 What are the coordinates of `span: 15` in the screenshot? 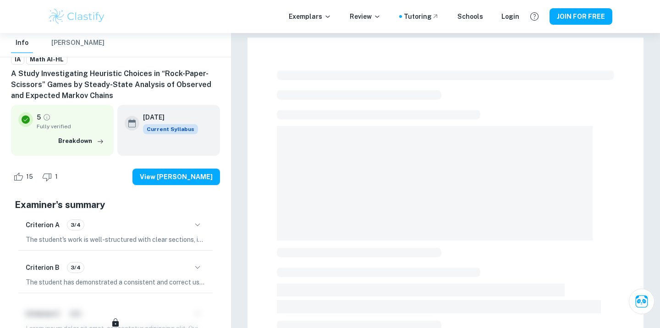 It's located at (29, 177).